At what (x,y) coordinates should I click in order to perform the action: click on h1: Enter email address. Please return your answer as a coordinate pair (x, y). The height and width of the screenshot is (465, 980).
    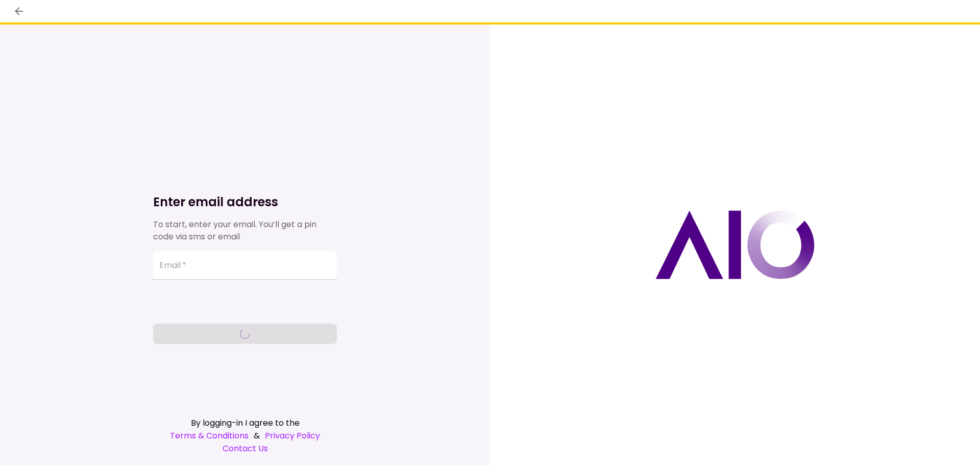
    Looking at the image, I should click on (245, 202).